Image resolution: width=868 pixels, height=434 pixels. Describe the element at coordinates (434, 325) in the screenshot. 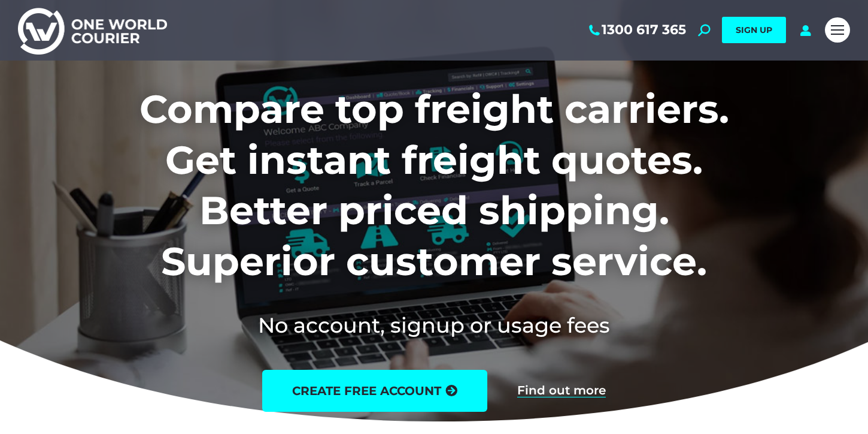

I see `h2: No account, signup or usage fees` at that location.